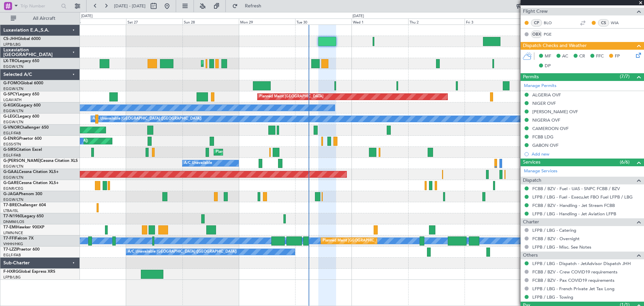 The height and width of the screenshot is (306, 644). What do you see at coordinates (10, 250) in the screenshot?
I see `span: T7-LZZI` at bounding box center [10, 250].